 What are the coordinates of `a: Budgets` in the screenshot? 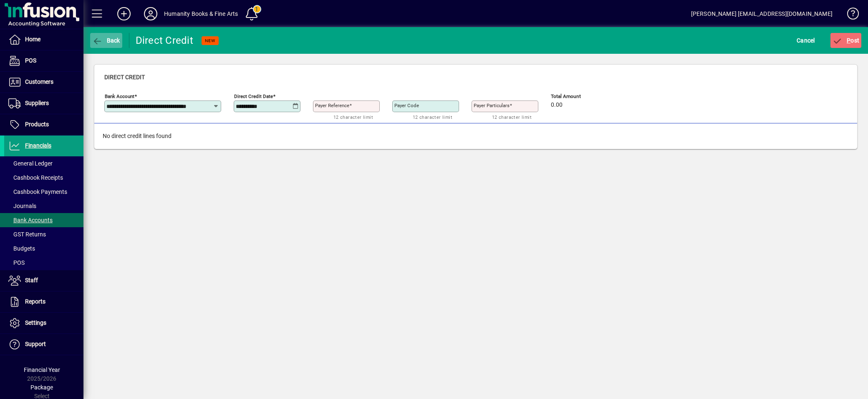 It's located at (44, 248).